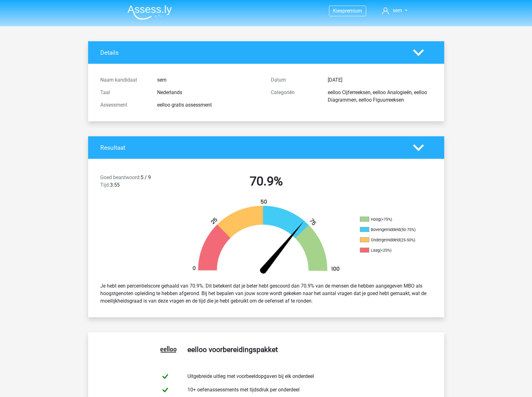  Describe the element at coordinates (380, 96) in the screenshot. I see `div: eelloo Cijferreeksen, eelloo Analogieën, eelloo Diagrammen, eelloo Figuurreeksen` at that location.